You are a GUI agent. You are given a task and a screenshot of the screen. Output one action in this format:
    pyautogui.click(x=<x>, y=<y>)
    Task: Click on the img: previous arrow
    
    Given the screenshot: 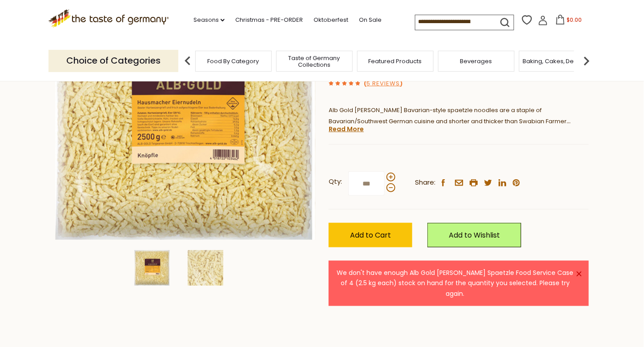 What is the action you would take?
    pyautogui.click(x=188, y=61)
    